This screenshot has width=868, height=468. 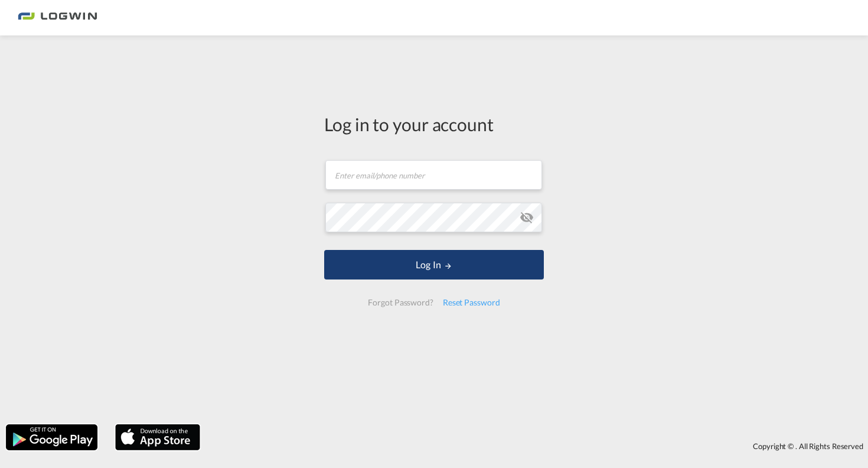 What do you see at coordinates (57, 18) in the screenshot?
I see `img: bc73a0e0d8c111efacd525e4c8ad7d32.png` at bounding box center [57, 18].